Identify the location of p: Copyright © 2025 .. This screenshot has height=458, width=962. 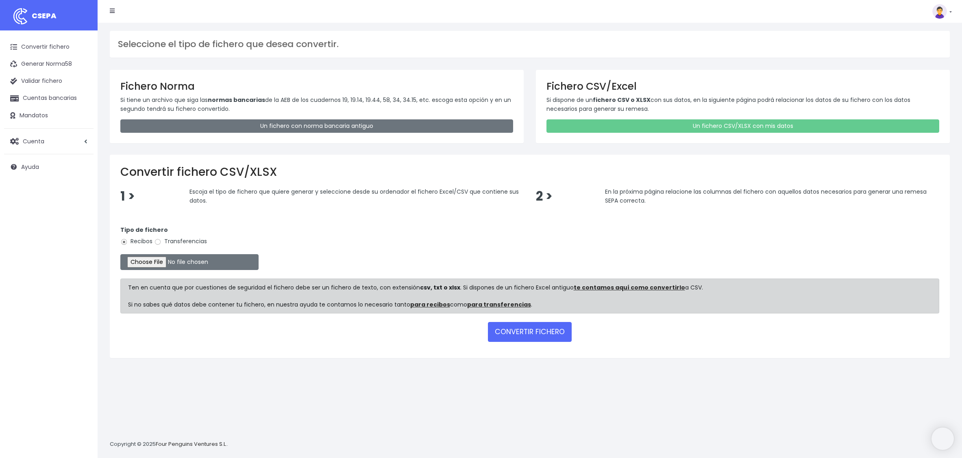
(169, 445).